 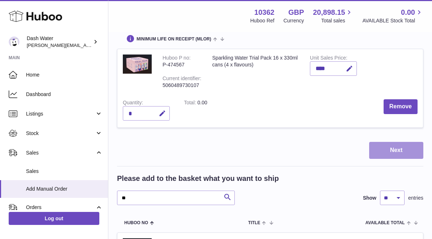 What do you see at coordinates (191, 103) in the screenshot?
I see `label: Total` at bounding box center [191, 103].